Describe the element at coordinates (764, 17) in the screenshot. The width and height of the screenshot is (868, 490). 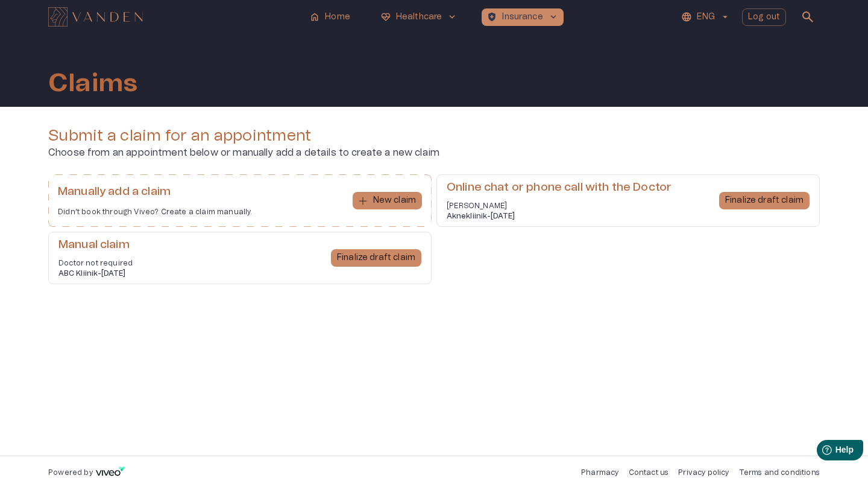
I see `p: Log out` at that location.